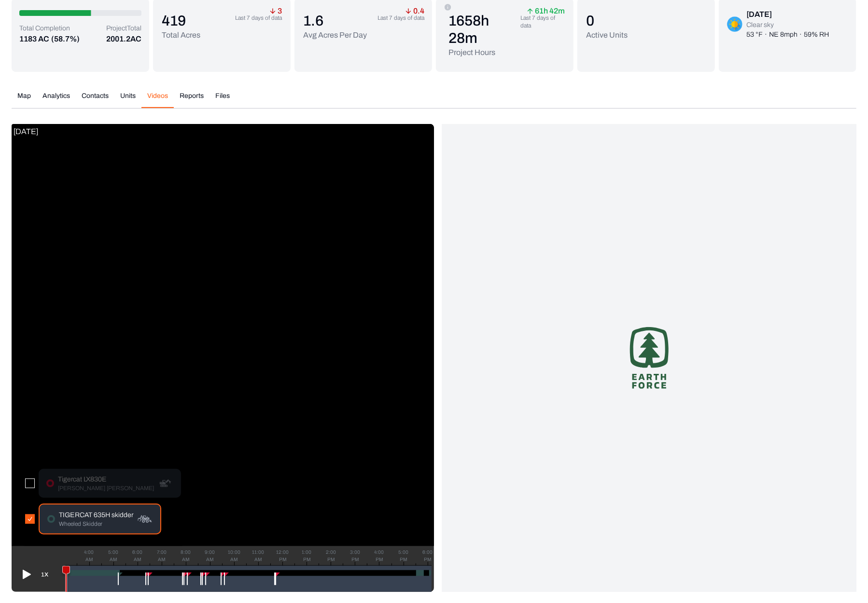 The image size is (868, 603). Describe the element at coordinates (755, 35) in the screenshot. I see `p: 53 °F` at that location.